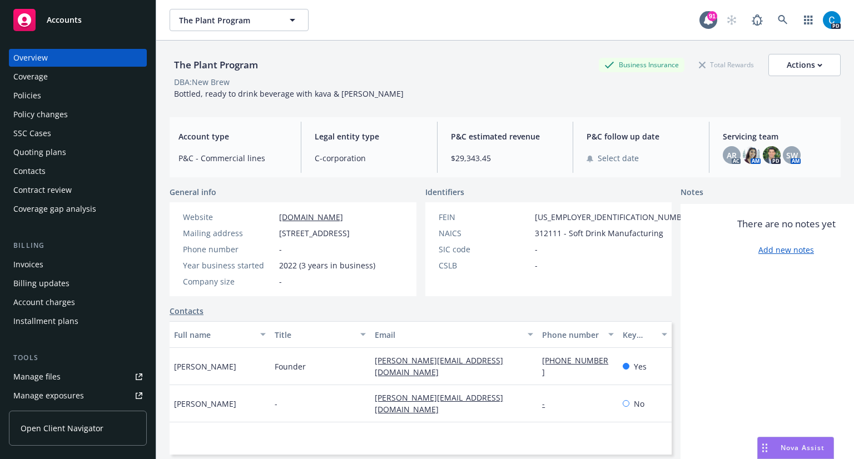 This screenshot has width=854, height=459. Describe the element at coordinates (239, 20) in the screenshot. I see `button: The Plant Program` at that location.